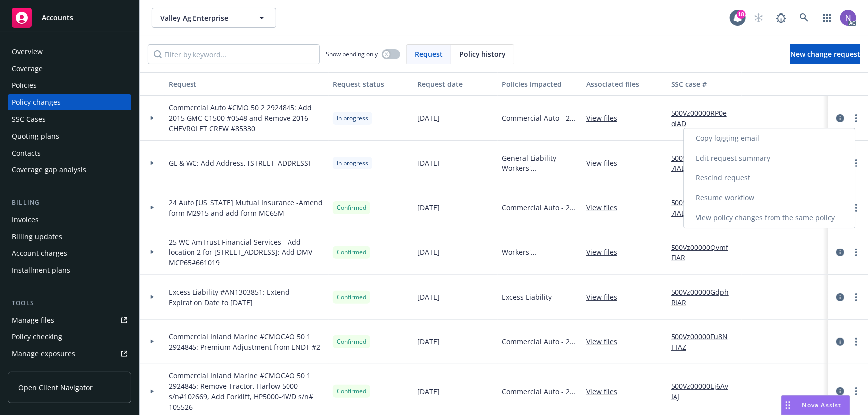  I want to click on a: 500Vz00000QvmfFIAR, so click(704, 252).